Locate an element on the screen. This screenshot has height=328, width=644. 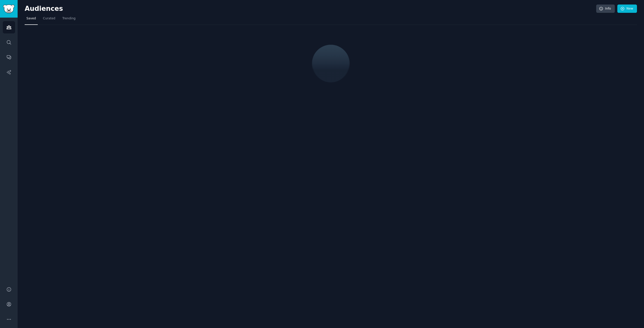
span: Trending is located at coordinates (69, 19).